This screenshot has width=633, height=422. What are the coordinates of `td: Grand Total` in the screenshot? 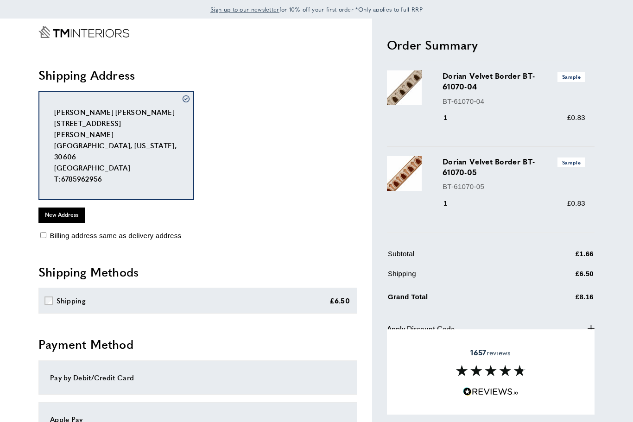 It's located at (458, 300).